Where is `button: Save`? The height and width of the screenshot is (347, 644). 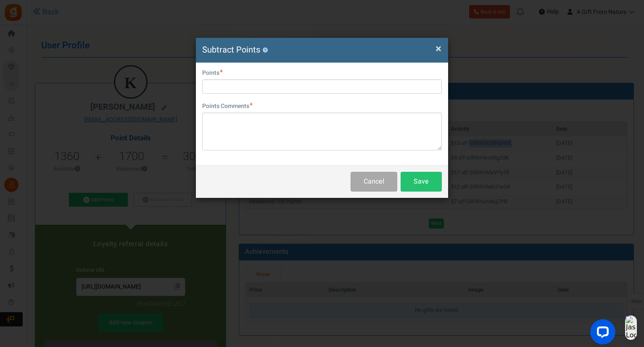 button: Save is located at coordinates (421, 182).